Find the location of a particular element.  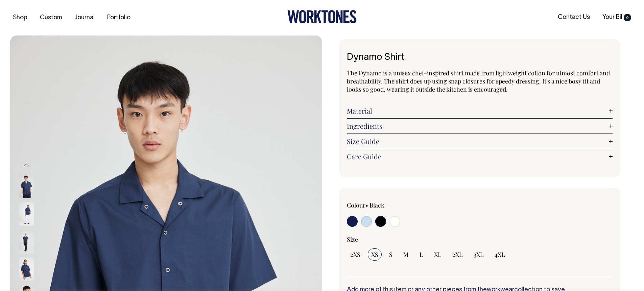

a: Contact Us is located at coordinates (574, 17).